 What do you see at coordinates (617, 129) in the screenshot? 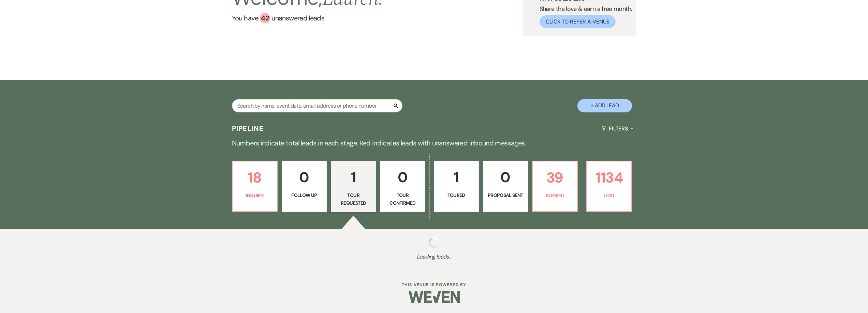
I see `button: Filters` at bounding box center [617, 129].